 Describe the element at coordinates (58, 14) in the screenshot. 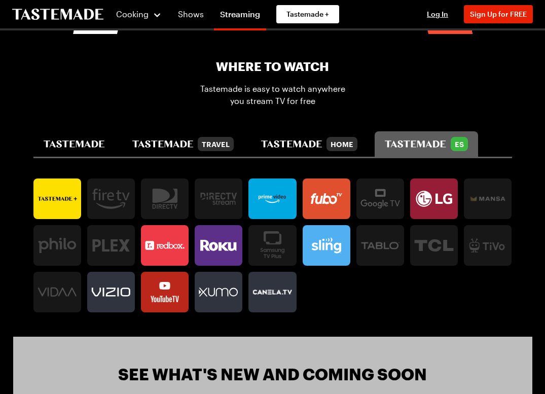

I see `a: To Tastemade Home Page` at that location.